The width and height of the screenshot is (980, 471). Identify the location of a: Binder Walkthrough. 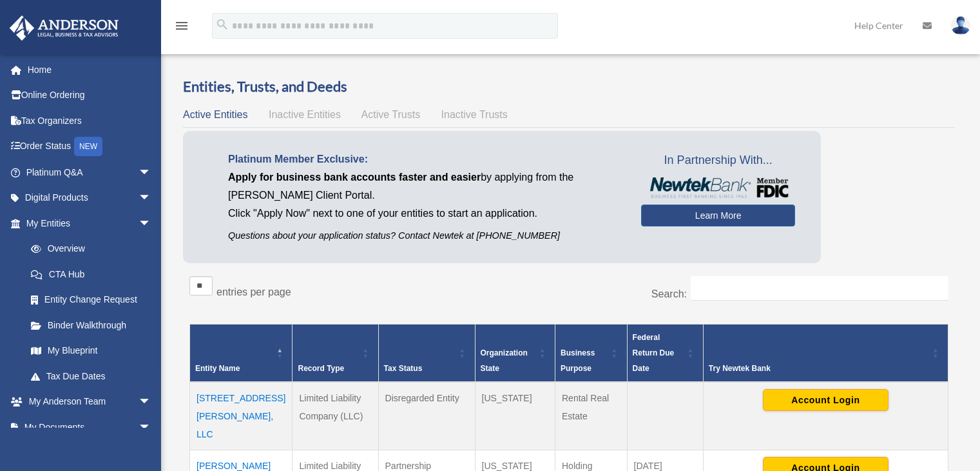
(91, 325).